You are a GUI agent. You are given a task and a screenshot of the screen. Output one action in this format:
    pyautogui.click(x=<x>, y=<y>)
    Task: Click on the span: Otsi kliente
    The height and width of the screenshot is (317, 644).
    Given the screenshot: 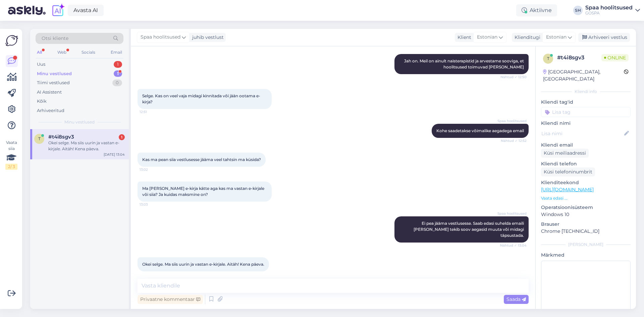 What is the action you would take?
    pyautogui.click(x=55, y=38)
    